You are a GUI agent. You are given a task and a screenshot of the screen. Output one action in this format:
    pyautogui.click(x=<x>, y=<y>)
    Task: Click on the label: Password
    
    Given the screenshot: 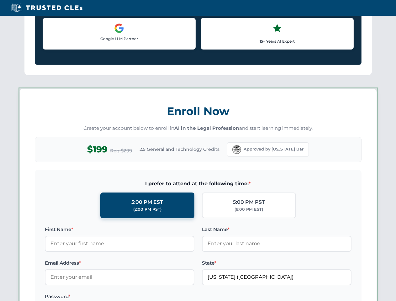 What is the action you would take?
    pyautogui.click(x=120, y=297)
    